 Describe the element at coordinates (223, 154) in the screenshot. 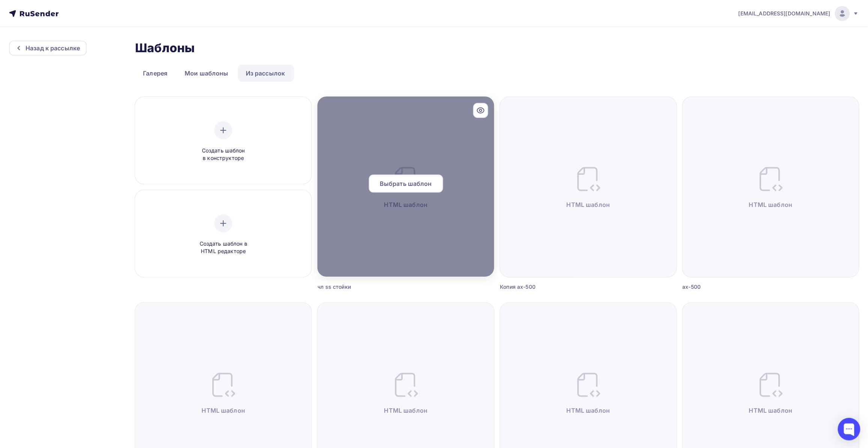

I see `span: Создать шаблон в конструкторе` at that location.